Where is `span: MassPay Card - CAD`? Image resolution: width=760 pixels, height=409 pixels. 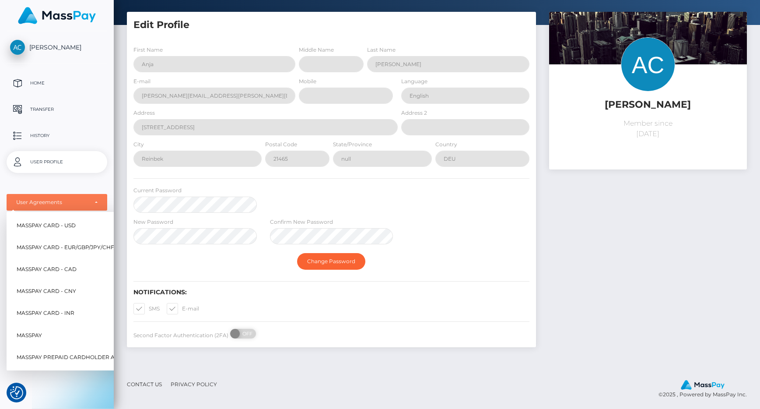 span: MassPay Card - CAD is located at coordinates (46, 269).